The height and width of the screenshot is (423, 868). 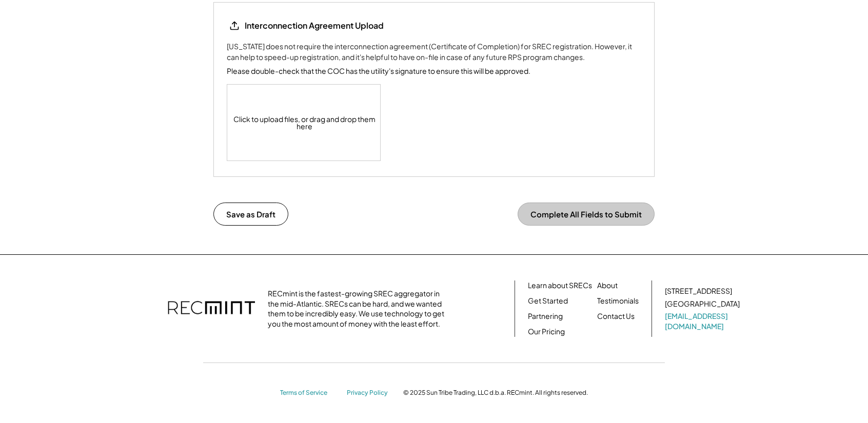 What do you see at coordinates (308, 393) in the screenshot?
I see `a: Terms of Service` at bounding box center [308, 393].